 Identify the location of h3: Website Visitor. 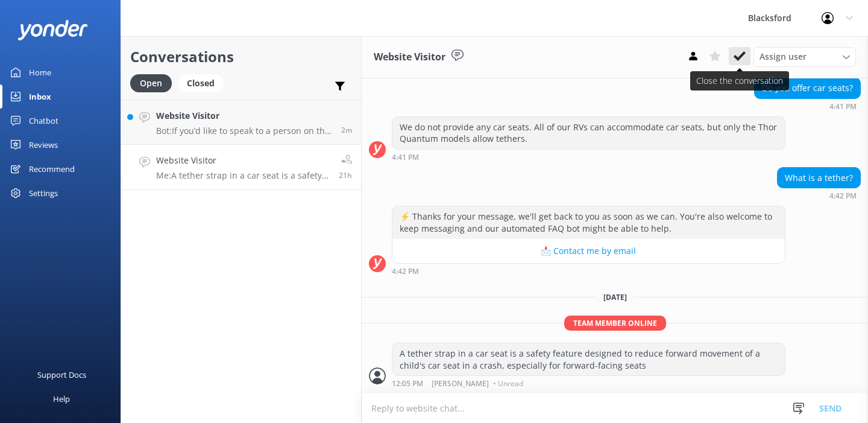
(410, 57).